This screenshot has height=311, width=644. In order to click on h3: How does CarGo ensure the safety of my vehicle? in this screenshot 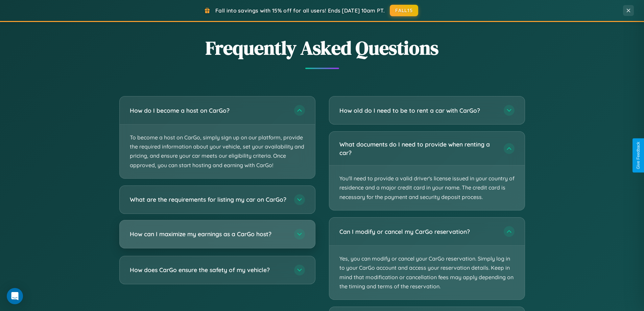, I will do `click(209, 270)`.